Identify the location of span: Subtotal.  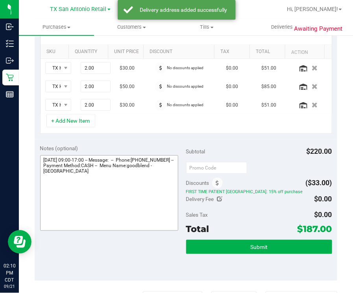
(196, 152).